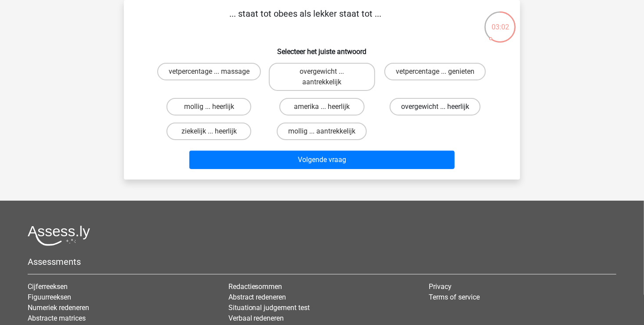 This screenshot has height=325, width=644. Describe the element at coordinates (454, 297) in the screenshot. I see `a: Terms of service` at that location.